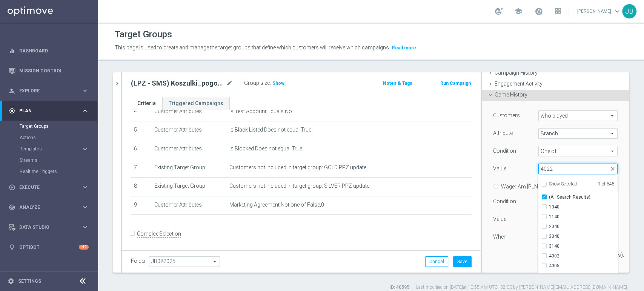 Image resolution: width=644 pixels, height=291 pixels. What do you see at coordinates (49, 51) in the screenshot?
I see `button: equalizer Dashboard` at bounding box center [49, 51].